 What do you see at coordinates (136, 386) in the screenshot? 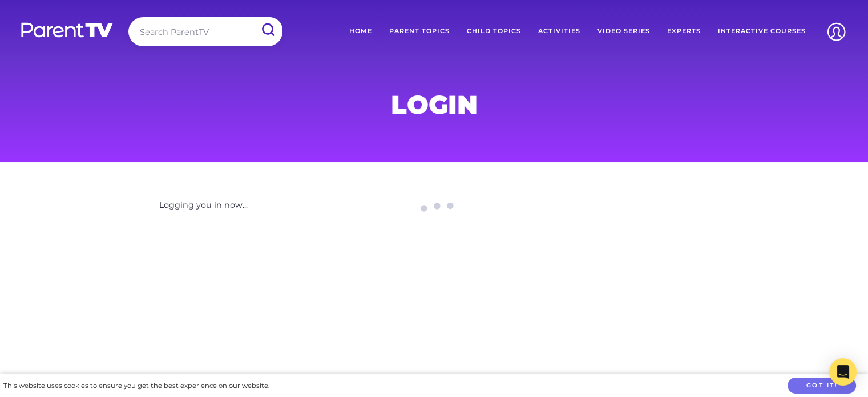
I see `div: This website uses cookies to ensure you get the best experience on our website.` at bounding box center [136, 386].